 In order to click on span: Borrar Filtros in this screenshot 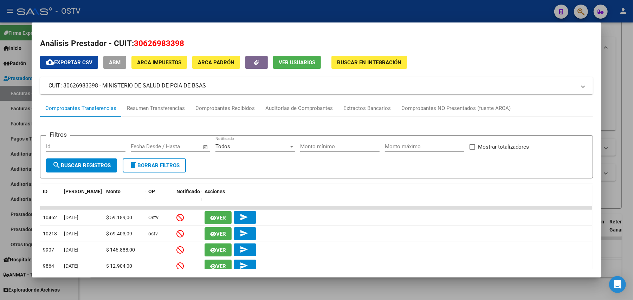, I will do `click(154, 165)`.